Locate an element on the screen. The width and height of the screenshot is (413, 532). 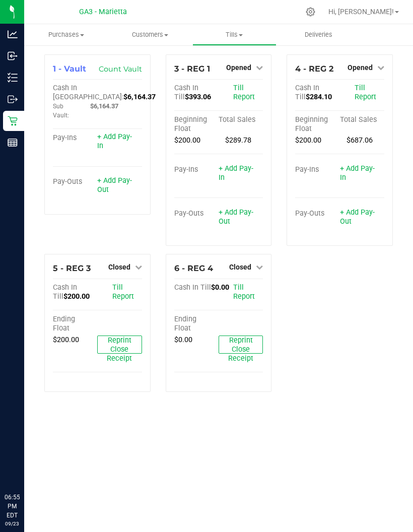
span: GA3 - Marietta is located at coordinates (103, 12).